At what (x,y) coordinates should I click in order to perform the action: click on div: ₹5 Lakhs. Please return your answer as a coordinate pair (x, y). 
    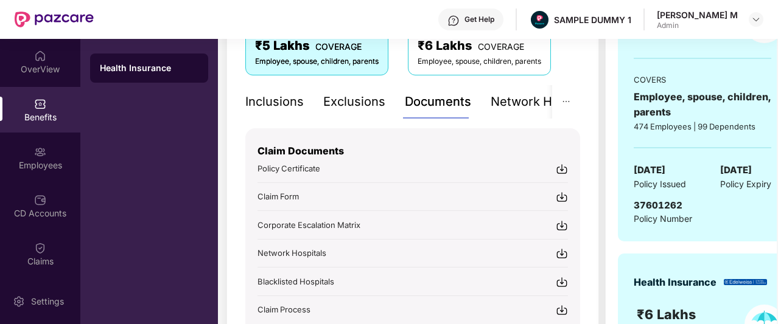
    Looking at the image, I should click on (316, 46).